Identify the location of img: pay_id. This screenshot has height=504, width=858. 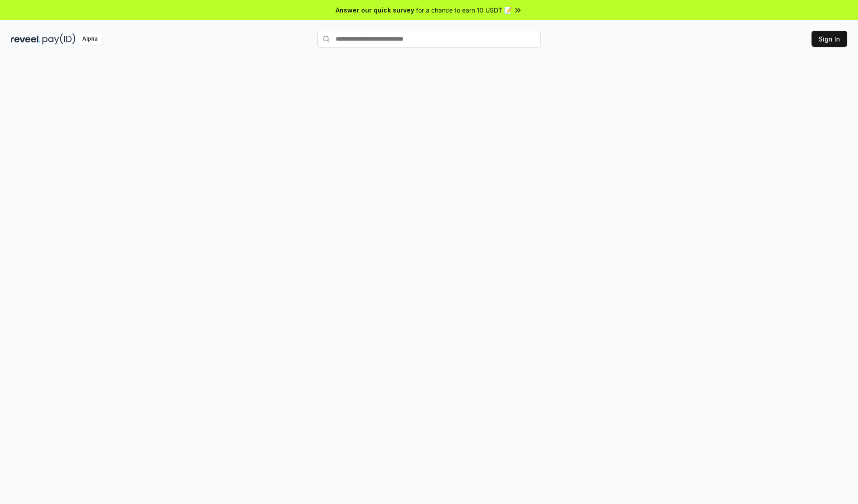
(59, 39).